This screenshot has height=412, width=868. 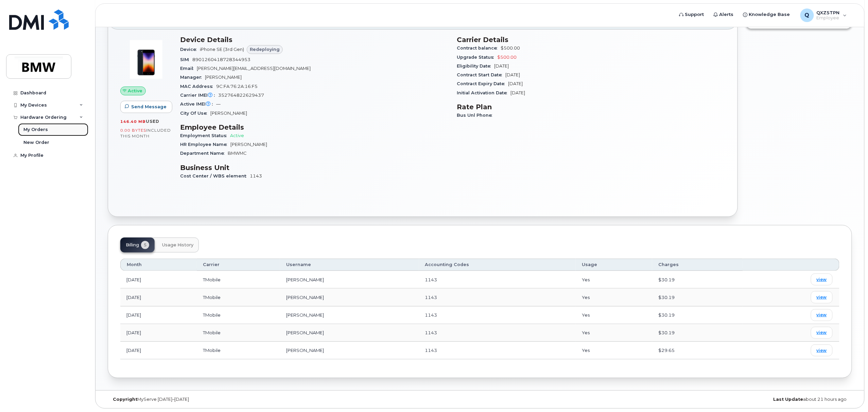 What do you see at coordinates (475, 66) in the screenshot?
I see `span: Eligibility Date` at bounding box center [475, 66].